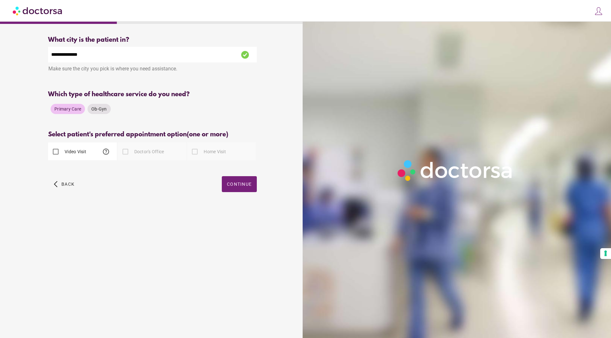 The height and width of the screenshot is (338, 611). Describe the element at coordinates (239, 184) in the screenshot. I see `span: Continue` at that location.